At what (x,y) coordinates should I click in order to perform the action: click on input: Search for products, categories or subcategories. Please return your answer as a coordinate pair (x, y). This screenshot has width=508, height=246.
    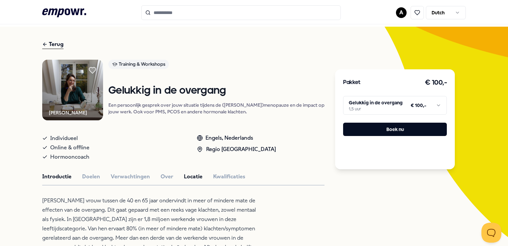
    Looking at the image, I should click on (241, 13).